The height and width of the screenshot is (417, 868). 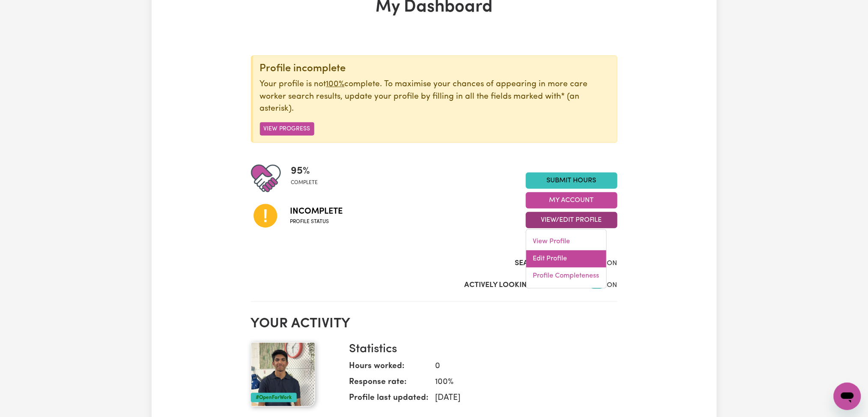 What do you see at coordinates (481, 349) in the screenshot?
I see `h3: Statistics` at bounding box center [481, 349].